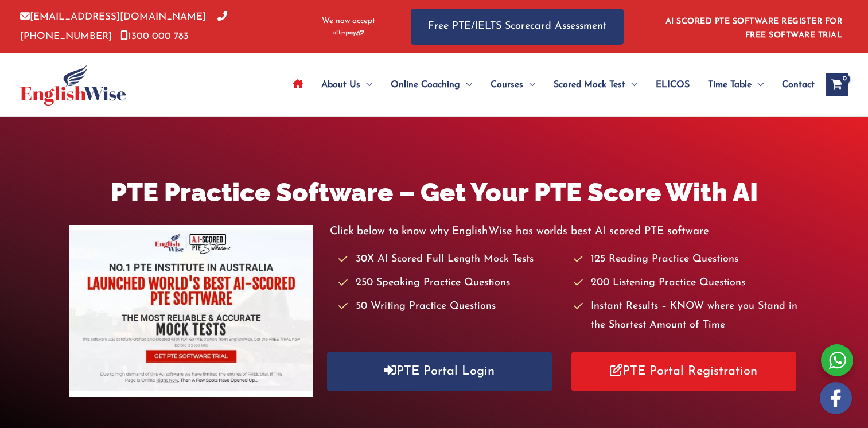  Describe the element at coordinates (686, 316) in the screenshot. I see `li: Instant Results – KNOW where you Stand in the Shortest Amount of Time` at that location.